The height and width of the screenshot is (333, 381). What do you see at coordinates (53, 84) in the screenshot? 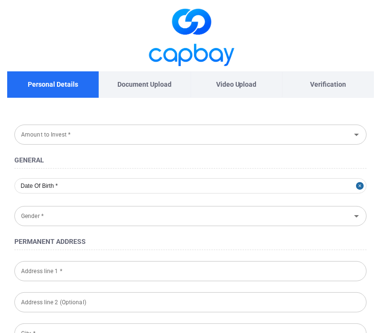
I see `p: Personal Details` at bounding box center [53, 84].